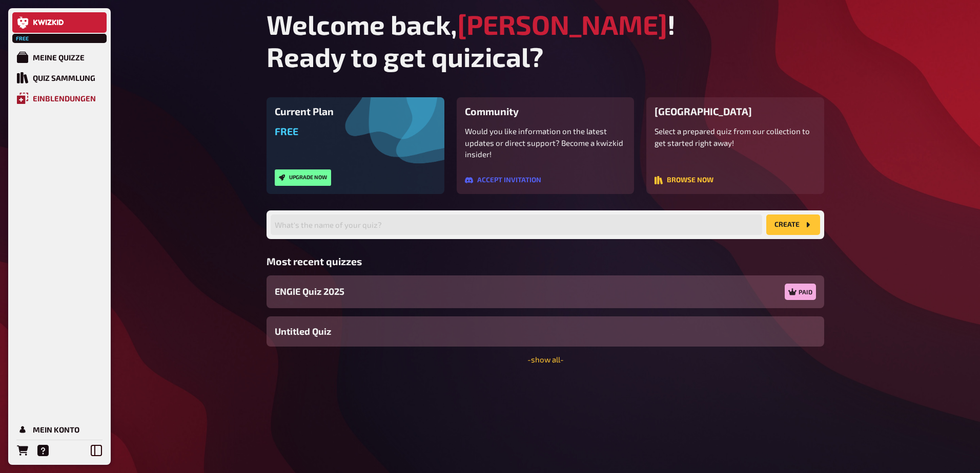  What do you see at coordinates (58, 57) in the screenshot?
I see `div: Meine Quizze` at bounding box center [58, 57].